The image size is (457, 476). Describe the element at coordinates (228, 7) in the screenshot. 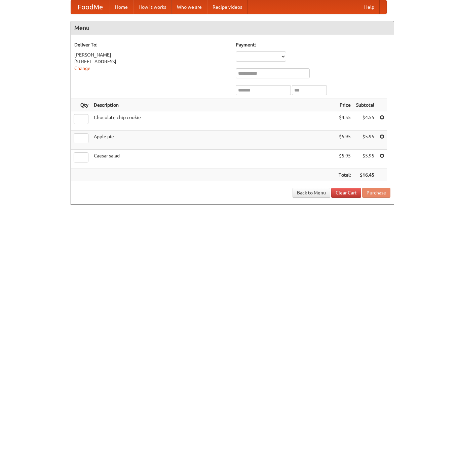

I see `a: Recipe videos` at that location.